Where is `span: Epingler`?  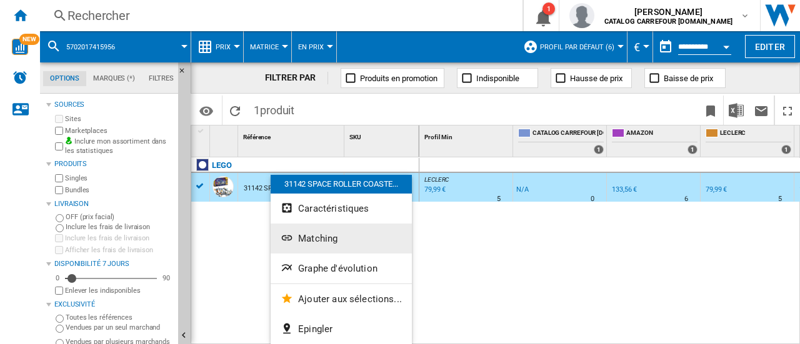
span: Epingler is located at coordinates (315, 329).